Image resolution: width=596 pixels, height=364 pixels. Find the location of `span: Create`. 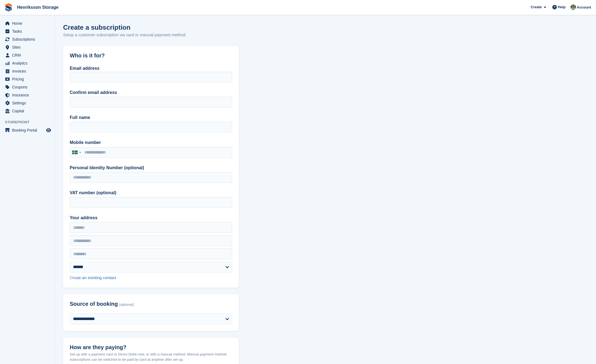

span: Create is located at coordinates (536, 7).